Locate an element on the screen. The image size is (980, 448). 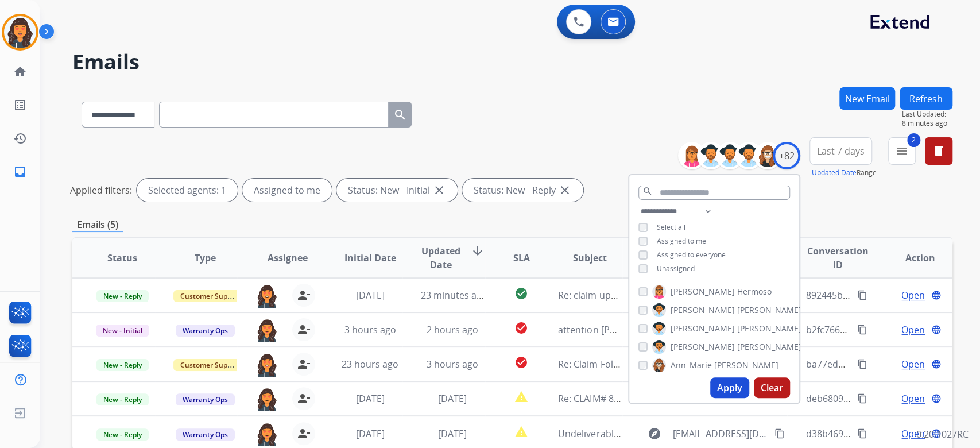
button: Updated Date is located at coordinates (834, 173).